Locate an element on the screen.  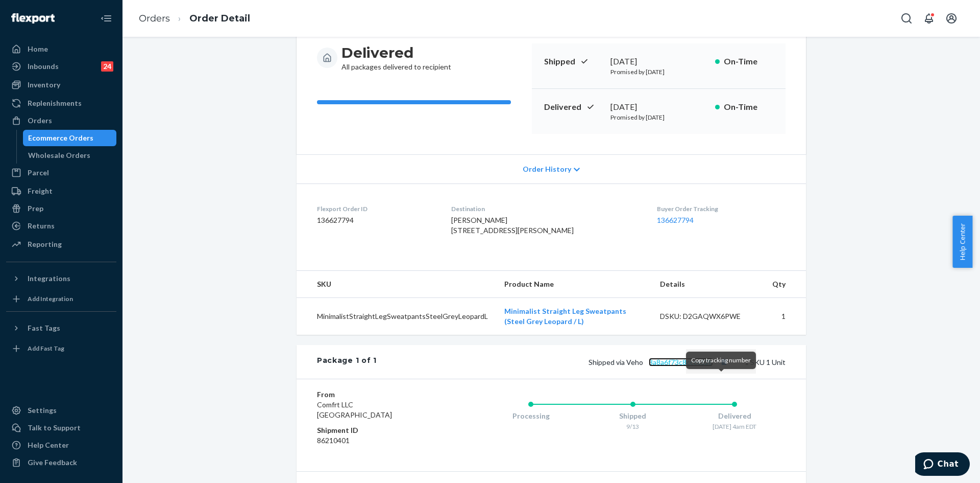
div: 1 SKU 1 Unit is located at coordinates (581, 361).